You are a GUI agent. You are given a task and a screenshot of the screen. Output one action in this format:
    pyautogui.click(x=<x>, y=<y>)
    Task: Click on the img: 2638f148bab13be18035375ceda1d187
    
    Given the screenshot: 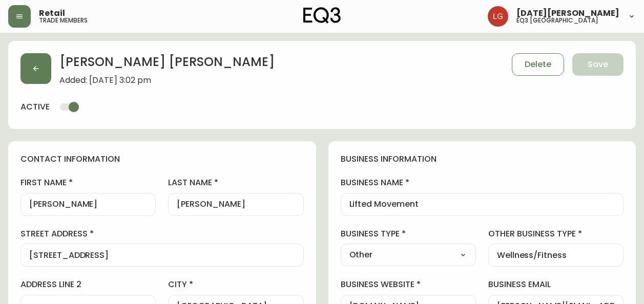 What is the action you would take?
    pyautogui.click(x=498, y=16)
    